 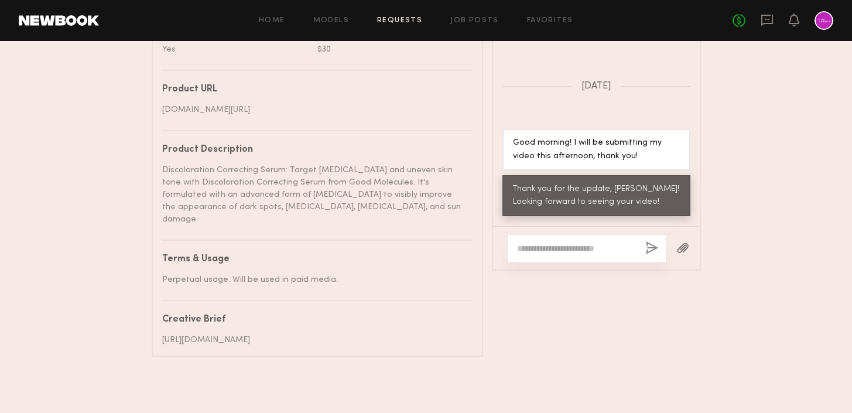 What do you see at coordinates (391, 49) in the screenshot?
I see `div: $30` at bounding box center [391, 49].